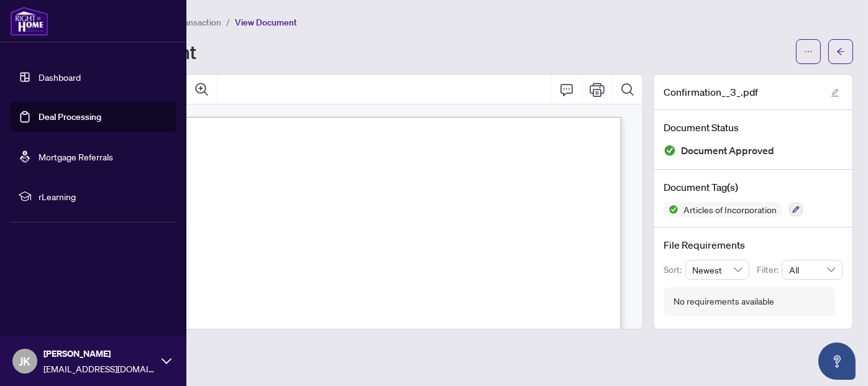  Describe the element at coordinates (841, 51) in the screenshot. I see `span: arrow-left` at that location.